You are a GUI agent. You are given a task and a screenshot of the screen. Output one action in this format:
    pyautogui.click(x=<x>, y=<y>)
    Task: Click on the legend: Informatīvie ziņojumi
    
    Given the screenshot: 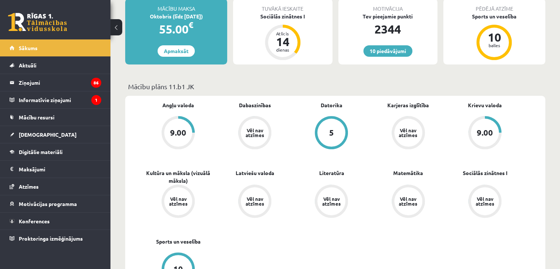 What is the action you would take?
    pyautogui.click(x=60, y=100)
    